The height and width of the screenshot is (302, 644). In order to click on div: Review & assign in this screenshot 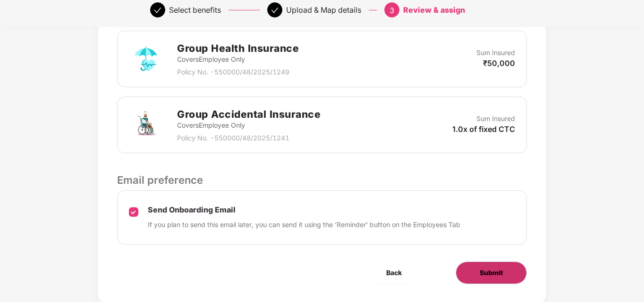, I will do `click(434, 10)`.